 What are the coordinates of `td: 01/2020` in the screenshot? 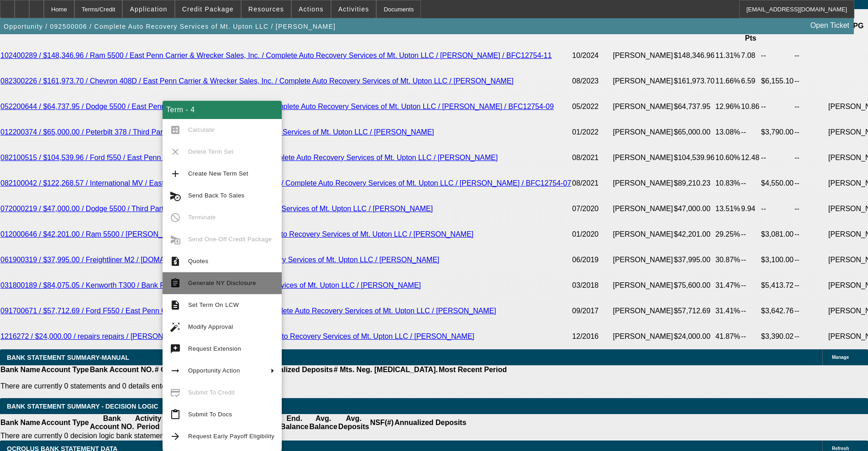 It's located at (592, 234).